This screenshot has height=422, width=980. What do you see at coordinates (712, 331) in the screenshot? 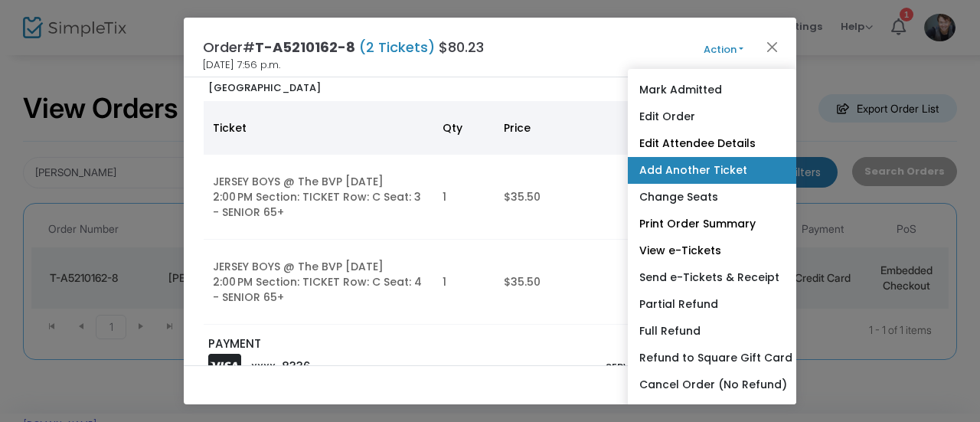
I see `a: Full Refund` at bounding box center [712, 331].